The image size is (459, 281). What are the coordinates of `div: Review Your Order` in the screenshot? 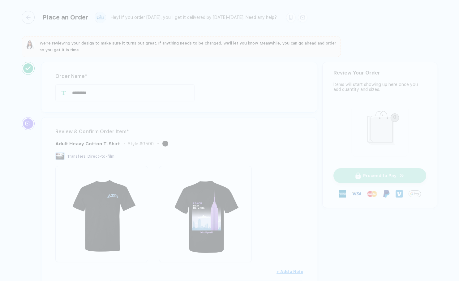 It's located at (380, 73).